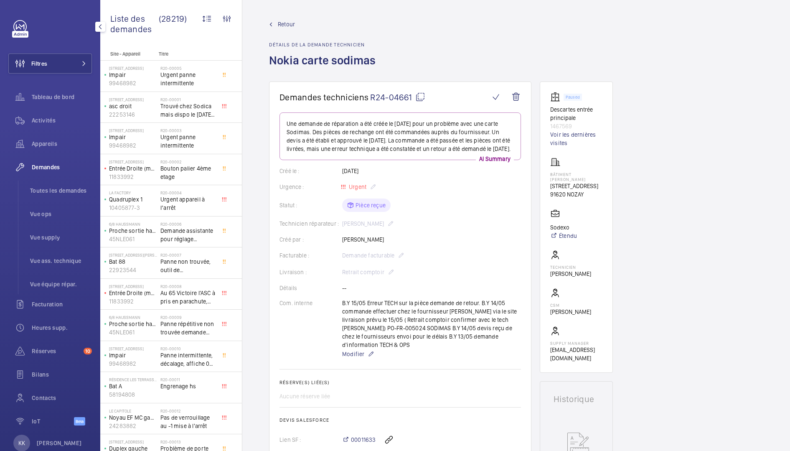  What do you see at coordinates (188, 99) in the screenshot?
I see `h2: R20-00001` at bounding box center [188, 99].